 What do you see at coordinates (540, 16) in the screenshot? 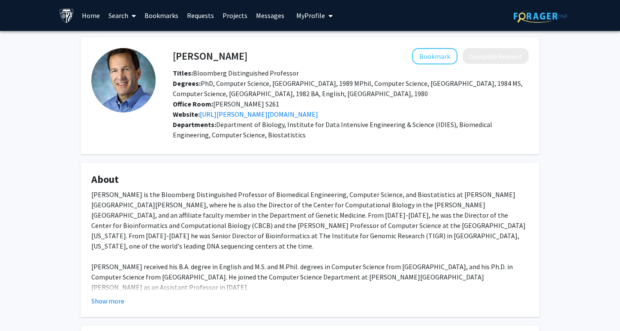
I see `img: ForagerOne Logo` at bounding box center [540, 16].